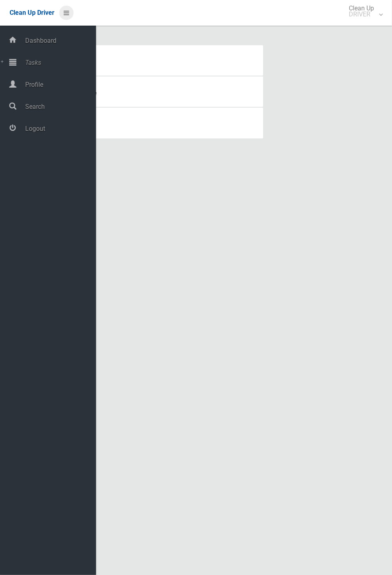 This screenshot has height=575, width=392. Describe the element at coordinates (59, 129) in the screenshot. I see `span: Logout` at that location.